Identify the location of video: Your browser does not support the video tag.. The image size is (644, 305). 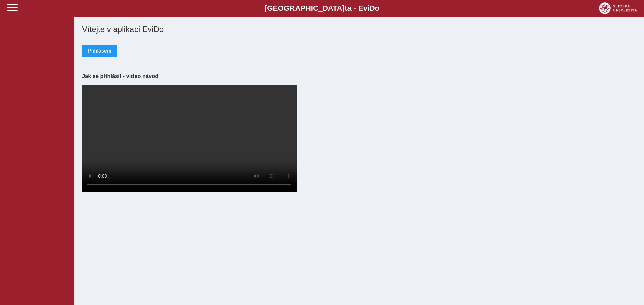
(189, 139).